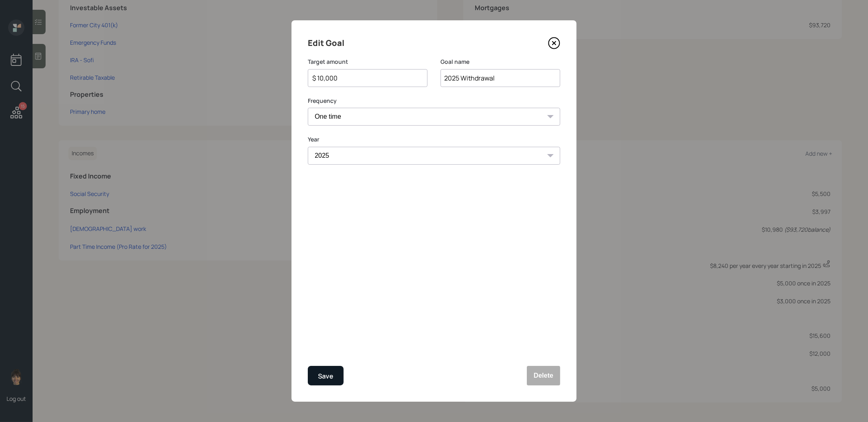 This screenshot has height=422, width=868. Describe the element at coordinates (367, 62) in the screenshot. I see `label: Target amount` at that location.